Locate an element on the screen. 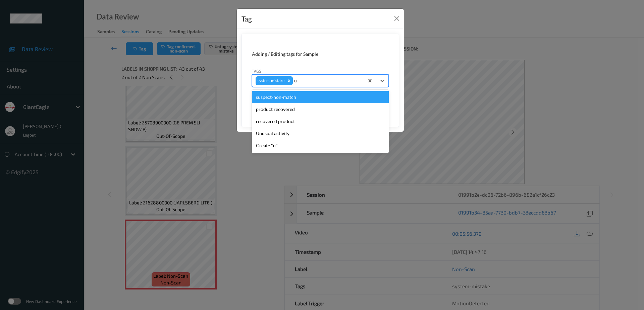 The height and width of the screenshot is (310, 644). div: Tag is located at coordinates (247, 19).